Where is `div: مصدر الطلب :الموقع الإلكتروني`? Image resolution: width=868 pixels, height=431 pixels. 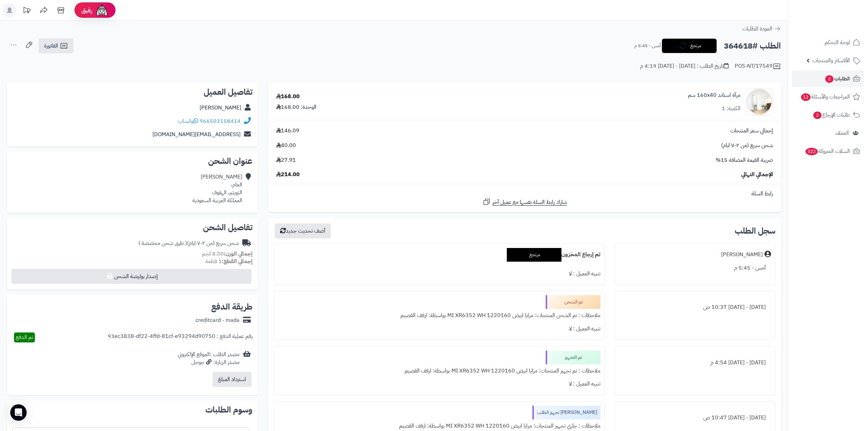
div: مصدر الطلب :الموقع الإلكتروني is located at coordinates (208, 358).